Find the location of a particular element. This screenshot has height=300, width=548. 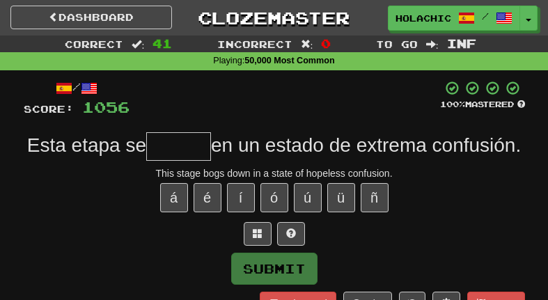

span: Incorrect is located at coordinates (255, 44).